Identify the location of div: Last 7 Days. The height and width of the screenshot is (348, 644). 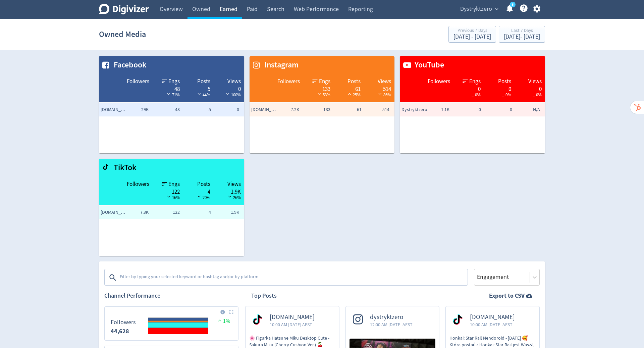
(522, 31).